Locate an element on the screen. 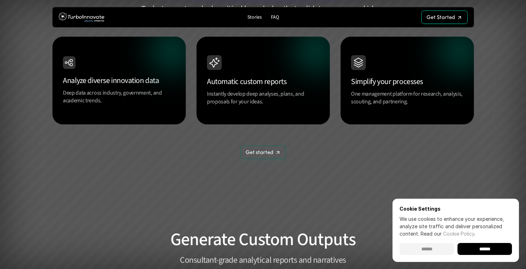 The width and height of the screenshot is (526, 269). p: Get Started is located at coordinates (441, 17).